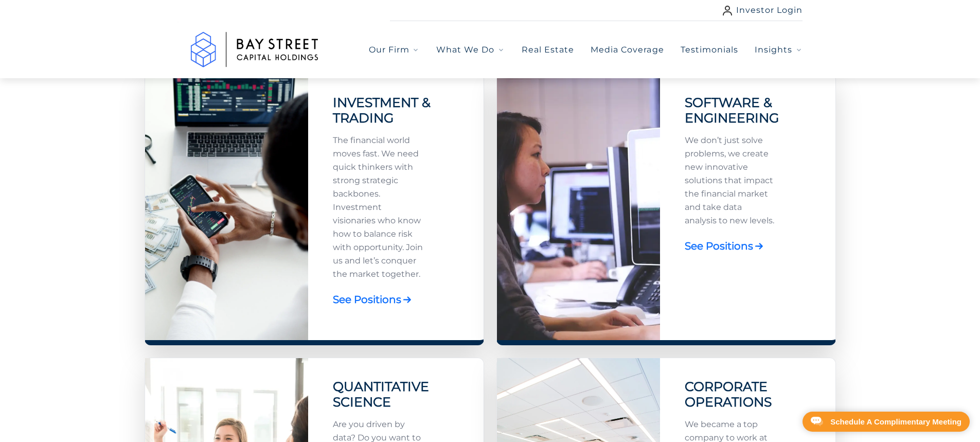  What do you see at coordinates (773, 50) in the screenshot?
I see `span: Insights` at bounding box center [773, 50].